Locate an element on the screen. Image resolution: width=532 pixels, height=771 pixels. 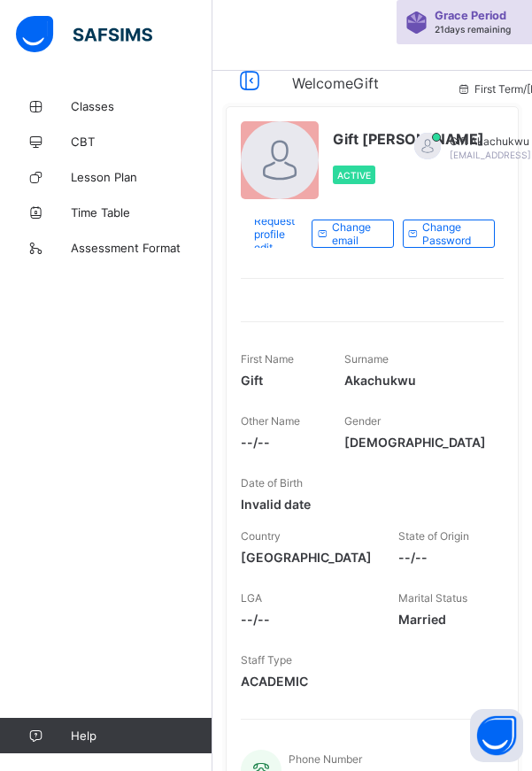
span: Marital Status is located at coordinates (433, 598).